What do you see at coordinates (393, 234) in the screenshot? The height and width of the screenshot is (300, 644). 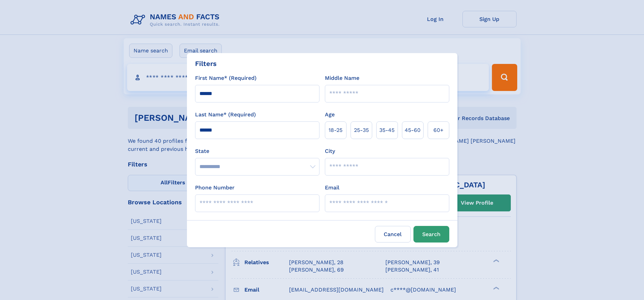 I see `label: Cancel` at bounding box center [393, 234].